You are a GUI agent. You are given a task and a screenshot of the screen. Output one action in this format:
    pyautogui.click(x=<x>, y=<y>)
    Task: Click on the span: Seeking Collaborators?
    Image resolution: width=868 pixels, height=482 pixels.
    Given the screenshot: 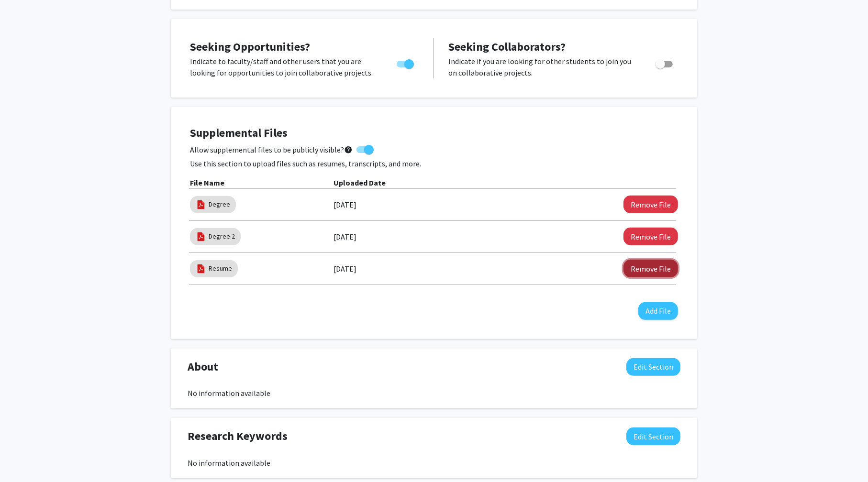 What is the action you would take?
    pyautogui.click(x=506, y=46)
    